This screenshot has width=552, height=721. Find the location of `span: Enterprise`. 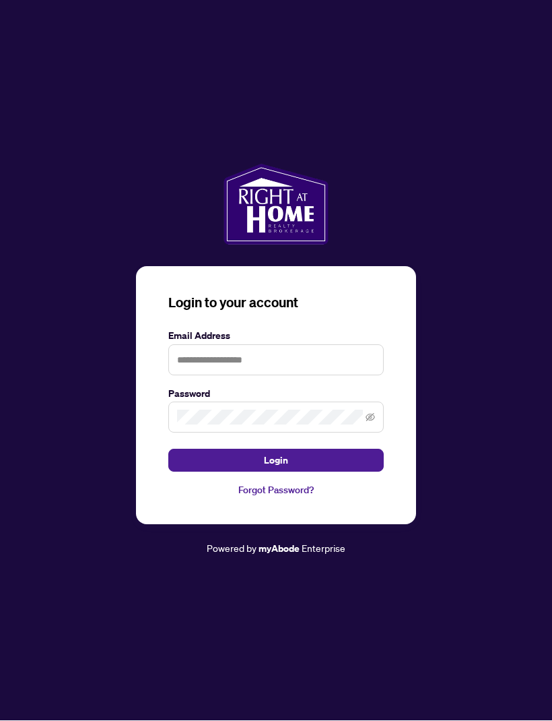

span: Enterprise is located at coordinates (323, 548).